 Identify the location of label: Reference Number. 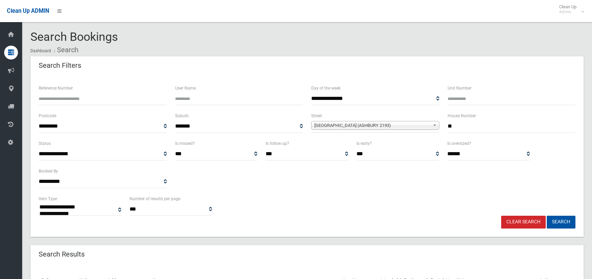
(56, 88).